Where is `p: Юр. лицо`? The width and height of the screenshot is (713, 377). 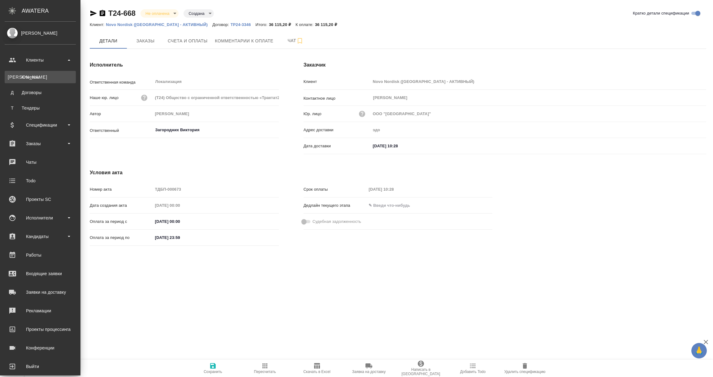
p: Юр. лицо is located at coordinates (313, 114).